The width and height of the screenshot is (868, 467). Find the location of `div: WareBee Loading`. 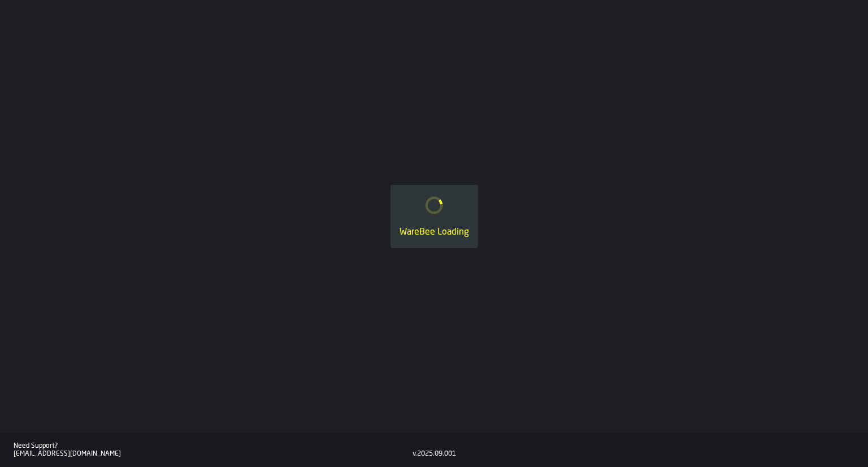

div: WareBee Loading is located at coordinates (434, 233).